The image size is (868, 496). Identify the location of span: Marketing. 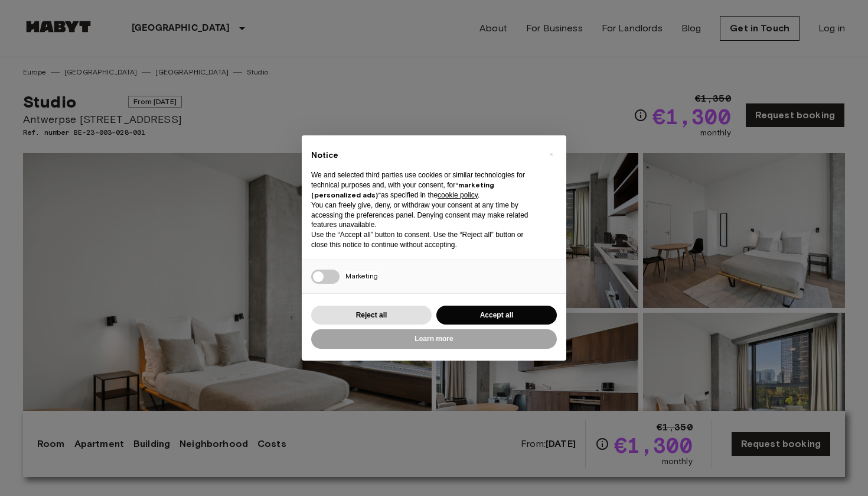
(361, 276).